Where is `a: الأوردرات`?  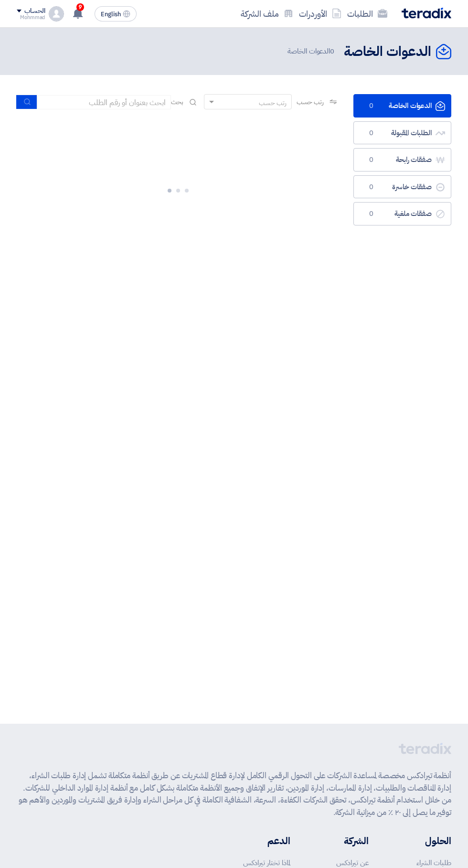 a: الأوردرات is located at coordinates (320, 14).